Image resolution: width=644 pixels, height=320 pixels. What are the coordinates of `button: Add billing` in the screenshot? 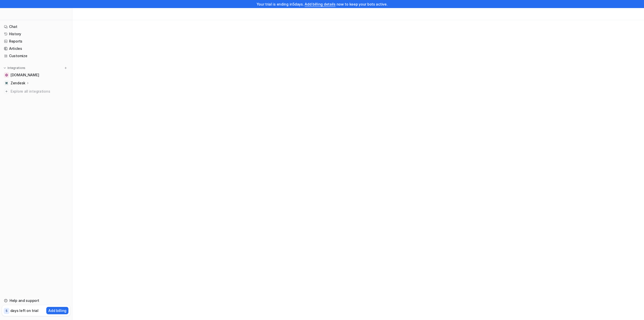 It's located at (58, 310).